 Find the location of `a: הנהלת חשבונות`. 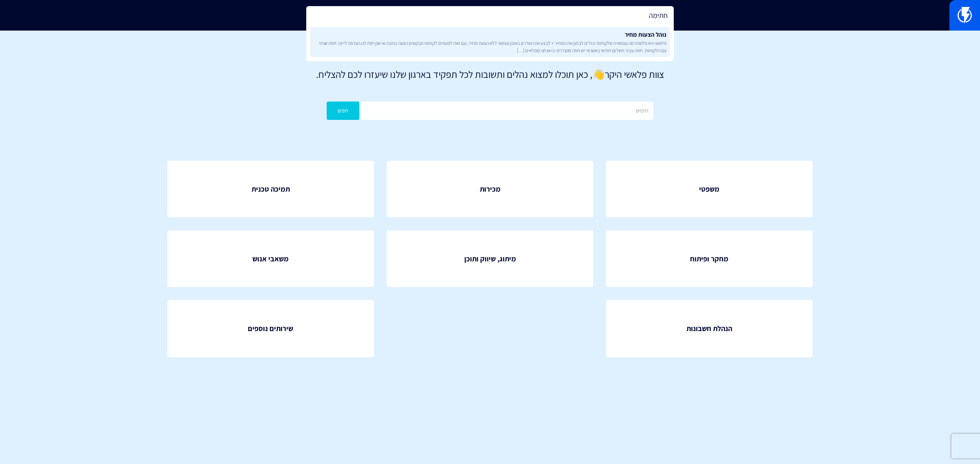

a: הנהלת חשבונות is located at coordinates (709, 328).